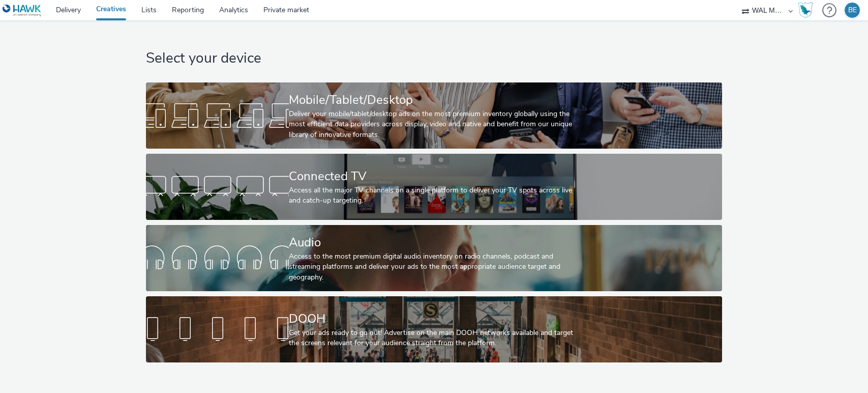 This screenshot has height=393, width=868. What do you see at coordinates (434, 186) in the screenshot?
I see `a: Connected TVAccess all the major TV channels on a single platform to deliver your TV spots across...` at bounding box center [434, 186].